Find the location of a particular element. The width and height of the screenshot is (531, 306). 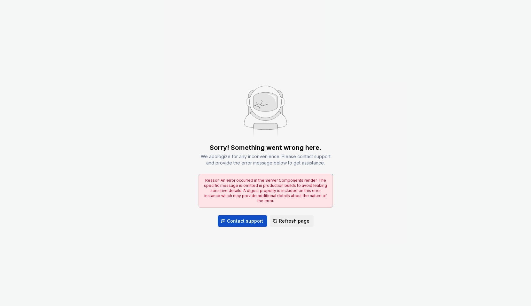

span: Reason: An error occurred in the Server Components render. The specific message is omitted in pro... is located at coordinates (266, 191).